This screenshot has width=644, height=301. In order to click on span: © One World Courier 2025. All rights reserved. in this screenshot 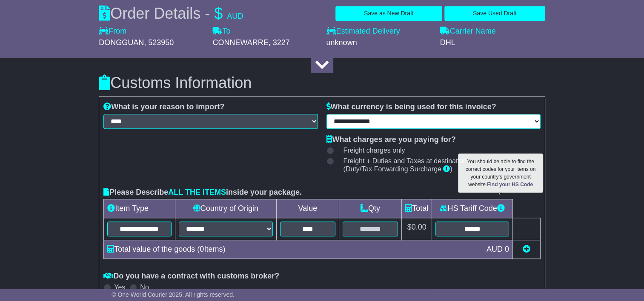, I will do `click(173, 295)`.